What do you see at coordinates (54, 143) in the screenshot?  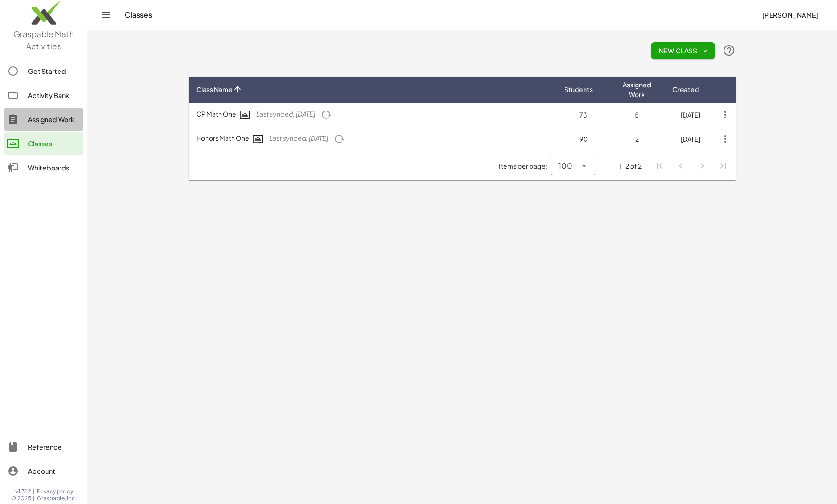 I see `div: Classes` at bounding box center [54, 143].